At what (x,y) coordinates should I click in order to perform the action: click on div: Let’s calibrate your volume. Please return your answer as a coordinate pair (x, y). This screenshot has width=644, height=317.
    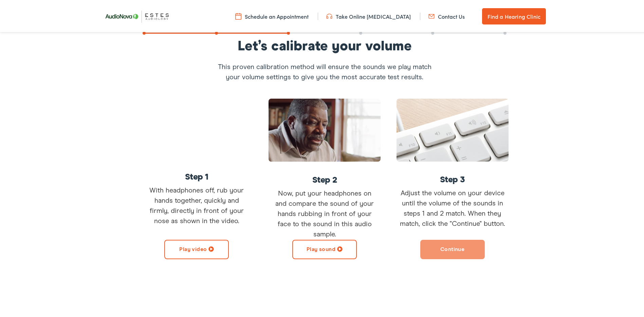
    Looking at the image, I should click on (325, 45).